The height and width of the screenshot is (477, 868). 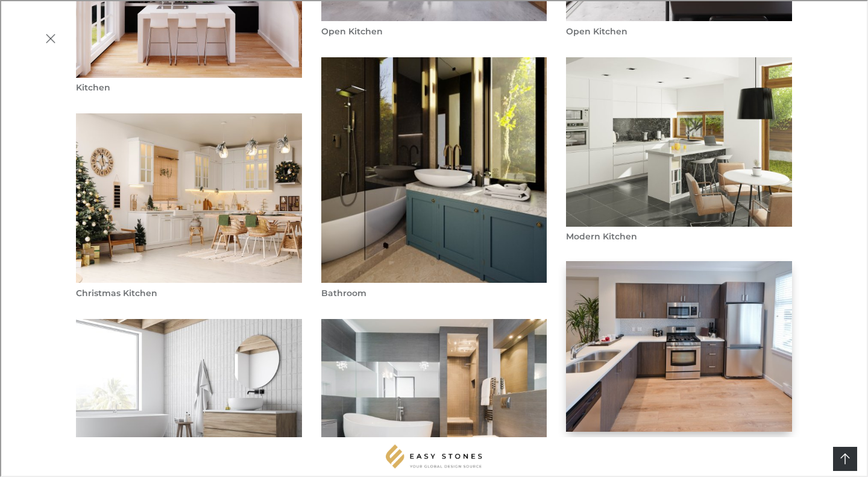 I want to click on h3: Bathroom, so click(x=433, y=292).